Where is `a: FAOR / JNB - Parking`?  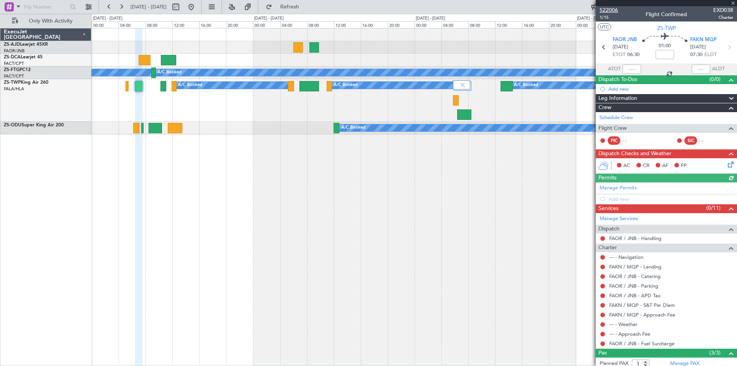
a: FAOR / JNB - Parking is located at coordinates (634, 286).